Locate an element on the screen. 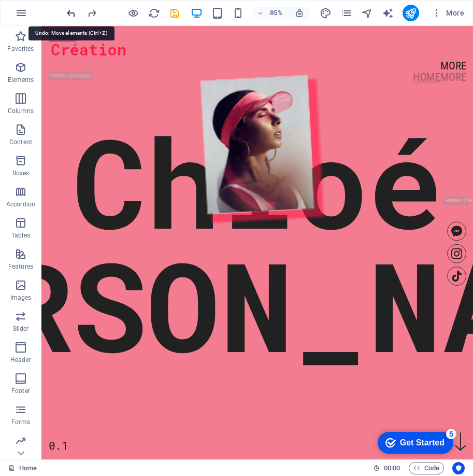  p: Images is located at coordinates (20, 298).